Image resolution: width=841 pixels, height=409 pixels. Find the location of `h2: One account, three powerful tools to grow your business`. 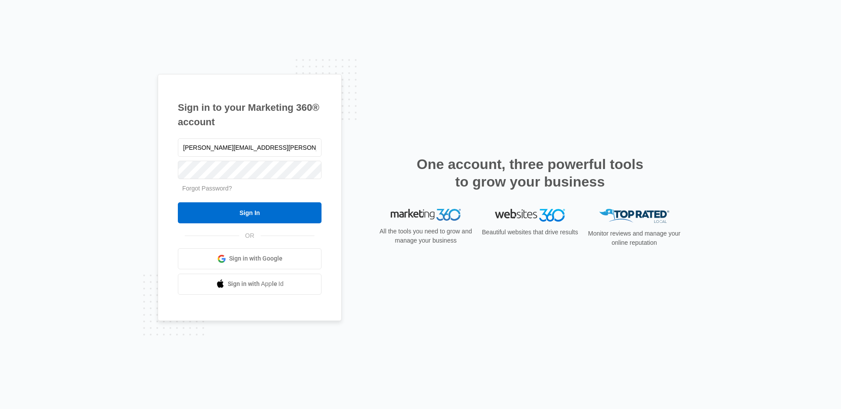

h2: One account, three powerful tools to grow your business is located at coordinates (530, 173).